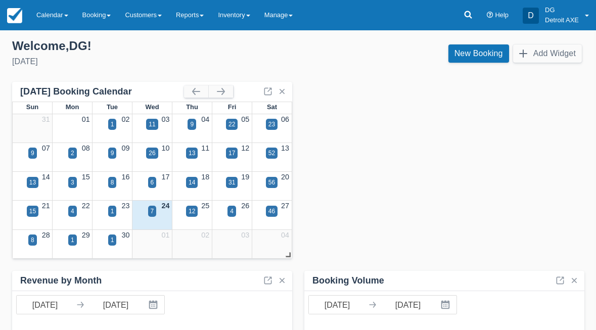 This screenshot has width=596, height=330. What do you see at coordinates (192, 183) in the screenshot?
I see `div: 14` at bounding box center [192, 183].